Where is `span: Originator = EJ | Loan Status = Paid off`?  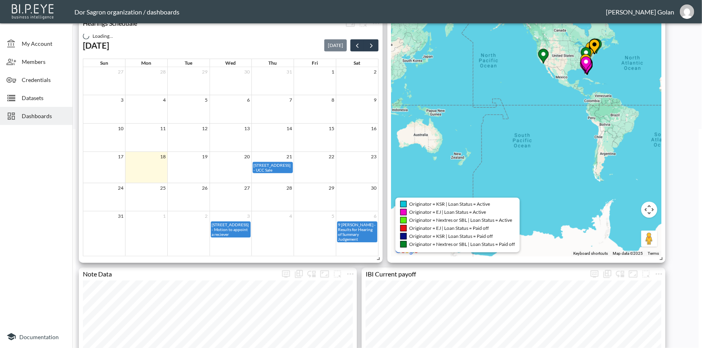 span: Originator = EJ | Loan Status = Paid off is located at coordinates (449, 228).